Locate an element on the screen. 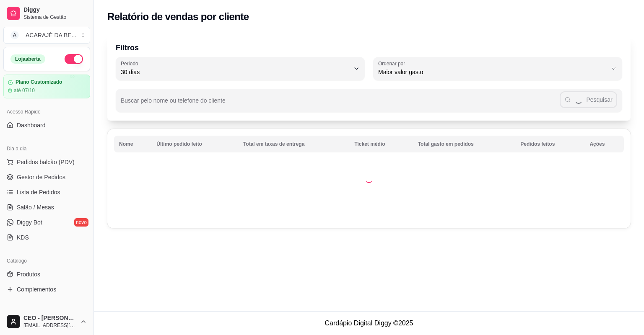  p: Filtros is located at coordinates (369, 48).